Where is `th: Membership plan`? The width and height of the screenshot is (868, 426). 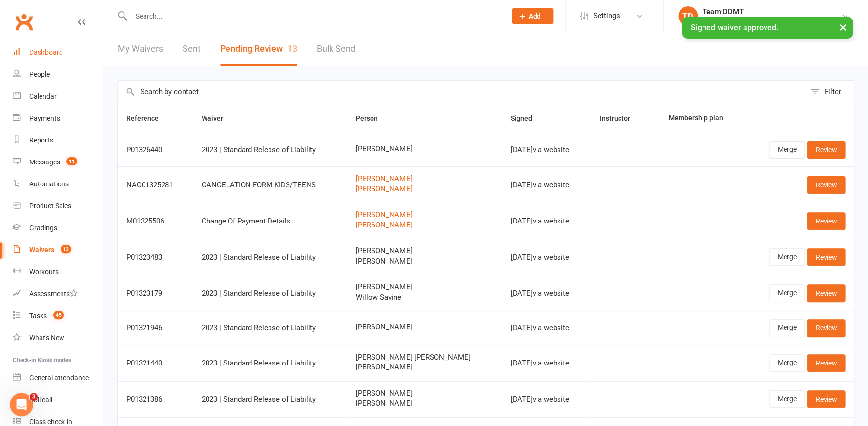
th: Membership plan is located at coordinates (702, 118).